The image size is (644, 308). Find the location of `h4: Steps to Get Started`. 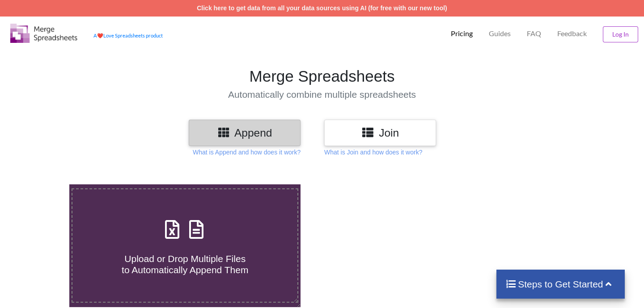

h4: Steps to Get Started is located at coordinates (560, 284).